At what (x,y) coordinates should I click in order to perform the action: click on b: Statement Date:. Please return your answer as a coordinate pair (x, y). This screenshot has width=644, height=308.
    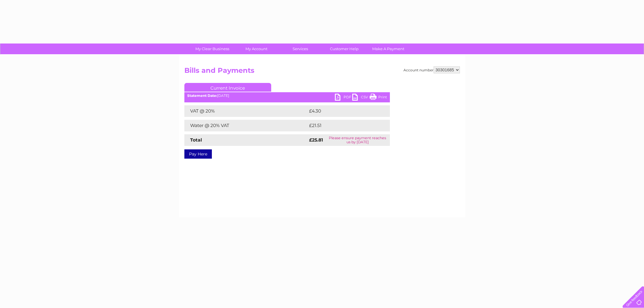
    Looking at the image, I should click on (202, 95).